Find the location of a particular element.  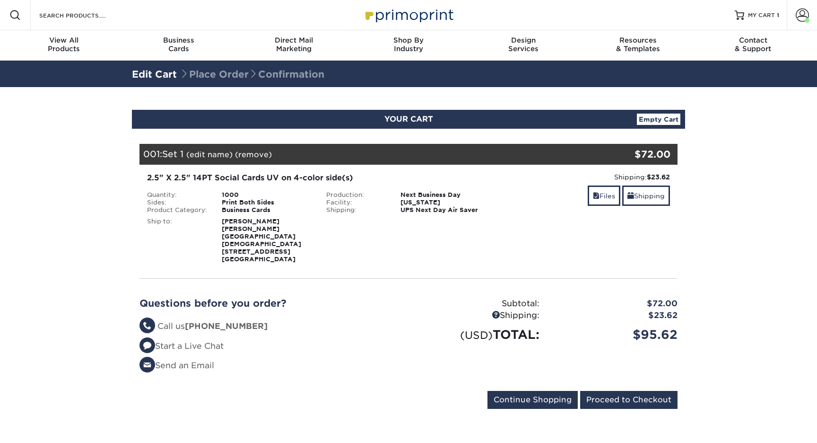

span: files is located at coordinates (596, 196).